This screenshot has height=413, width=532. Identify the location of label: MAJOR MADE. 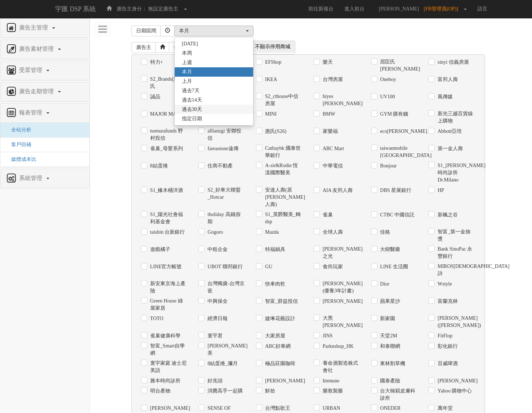
(166, 114).